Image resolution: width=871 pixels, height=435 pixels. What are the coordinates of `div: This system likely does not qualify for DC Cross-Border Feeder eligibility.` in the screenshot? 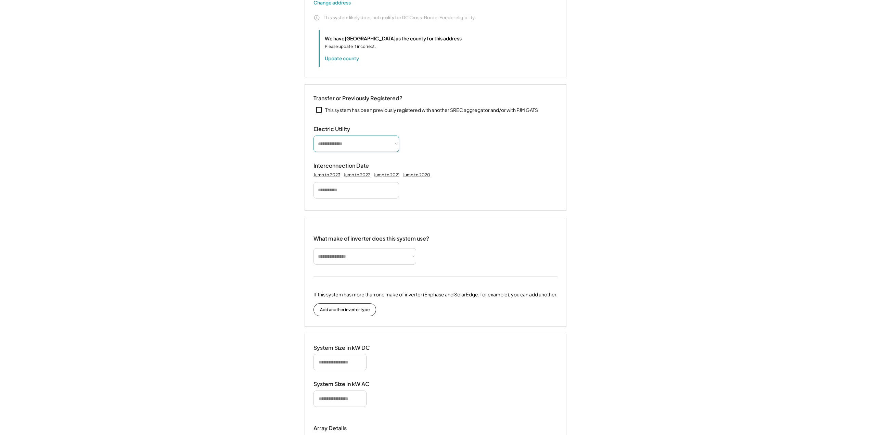 It's located at (400, 17).